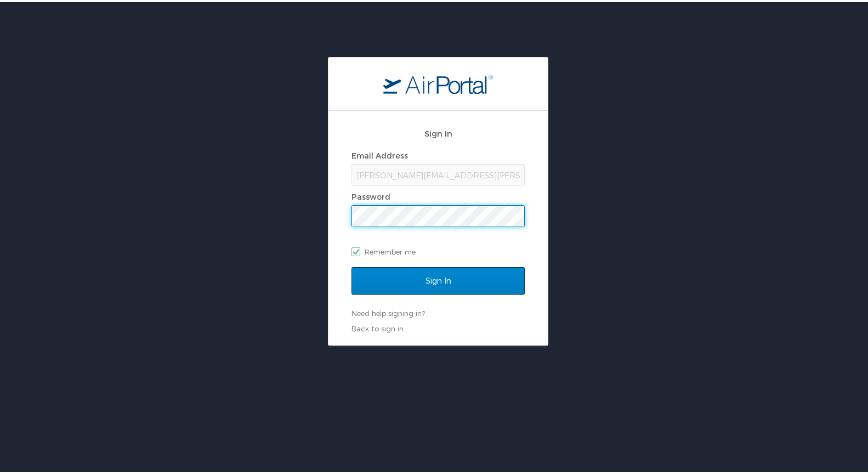 The image size is (868, 474). I want to click on label: Password, so click(371, 195).